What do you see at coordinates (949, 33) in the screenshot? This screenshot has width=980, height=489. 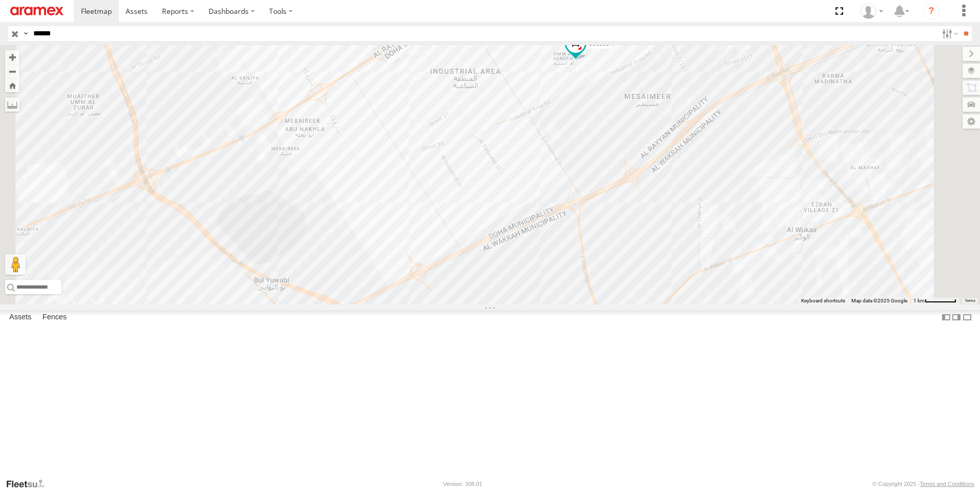 I see `label: Search Filter Options` at bounding box center [949, 33].